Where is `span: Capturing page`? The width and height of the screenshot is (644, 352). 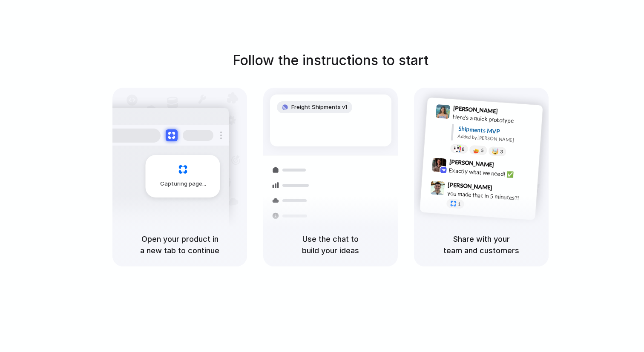 span: Capturing page is located at coordinates (183, 184).